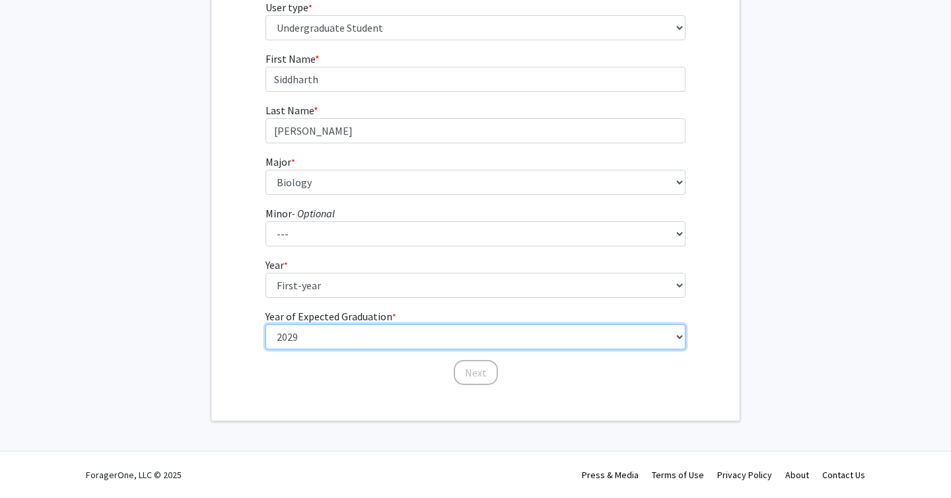 The height and width of the screenshot is (498, 951). What do you see at coordinates (476, 372) in the screenshot?
I see `button: Next` at bounding box center [476, 372].